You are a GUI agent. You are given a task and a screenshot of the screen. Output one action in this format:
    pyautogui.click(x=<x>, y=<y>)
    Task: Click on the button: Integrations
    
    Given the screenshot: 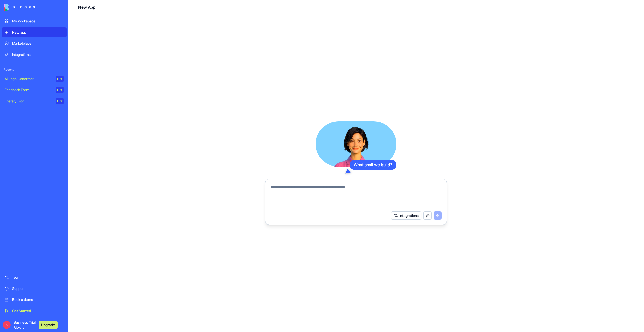 What is the action you would take?
    pyautogui.click(x=406, y=215)
    